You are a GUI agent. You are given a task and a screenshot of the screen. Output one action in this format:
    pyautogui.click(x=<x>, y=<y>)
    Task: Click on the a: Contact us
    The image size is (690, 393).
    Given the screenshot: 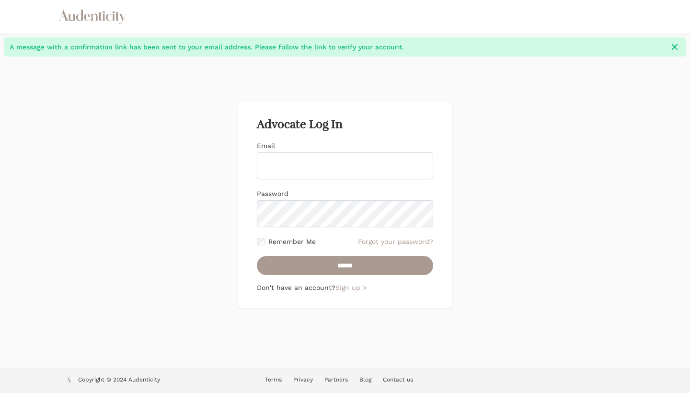 What is the action you would take?
    pyautogui.click(x=398, y=380)
    